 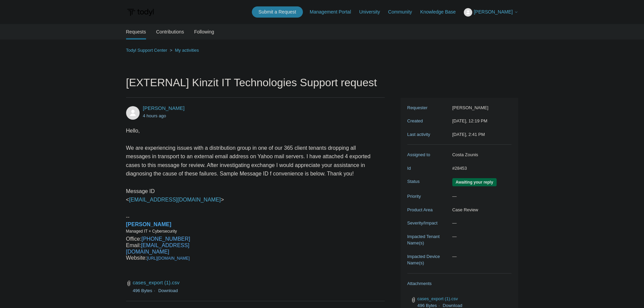 I want to click on dt: Priority, so click(x=428, y=197).